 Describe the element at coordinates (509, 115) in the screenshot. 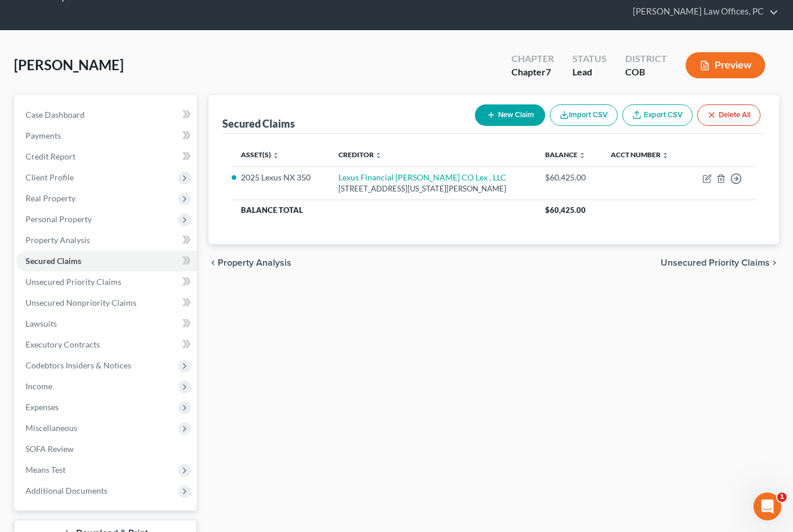

I see `button: New Claim` at that location.